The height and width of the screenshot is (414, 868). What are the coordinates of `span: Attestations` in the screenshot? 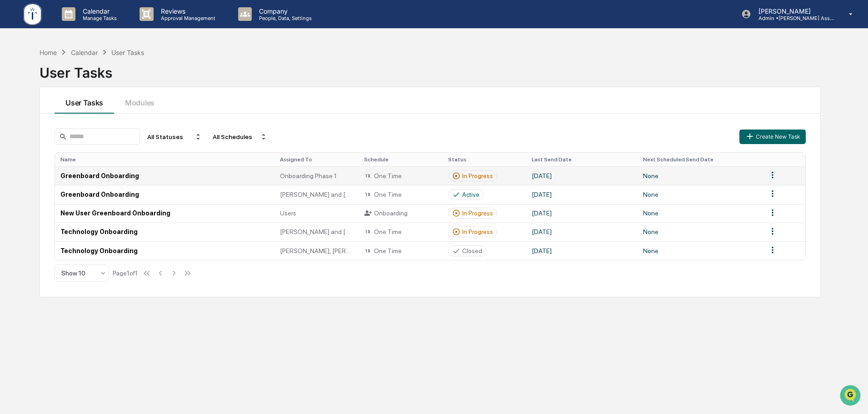 It's located at (93, 166).